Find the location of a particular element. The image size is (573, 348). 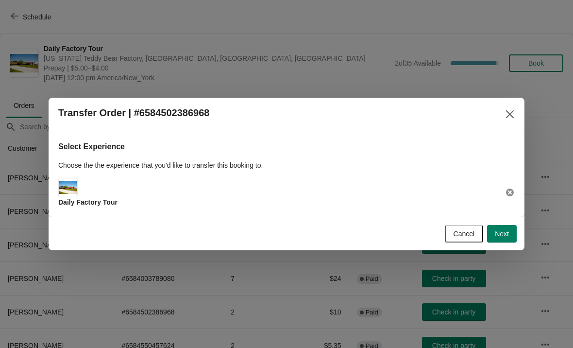

img: Main Experience Image is located at coordinates (68, 187).